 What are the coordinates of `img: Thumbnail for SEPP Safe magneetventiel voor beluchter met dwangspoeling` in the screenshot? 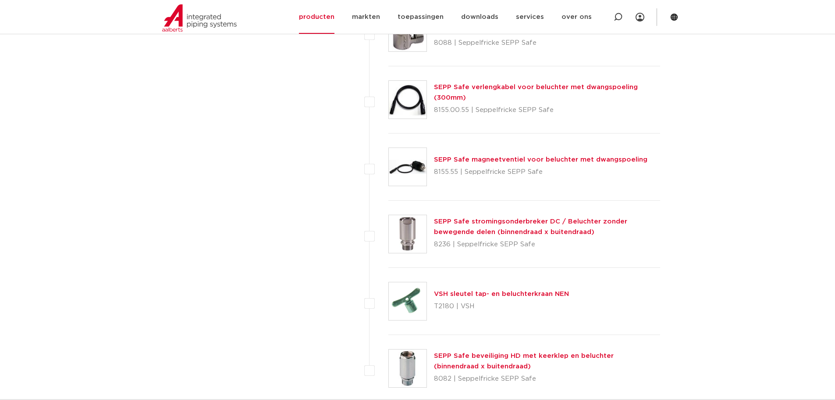 It's located at (408, 167).